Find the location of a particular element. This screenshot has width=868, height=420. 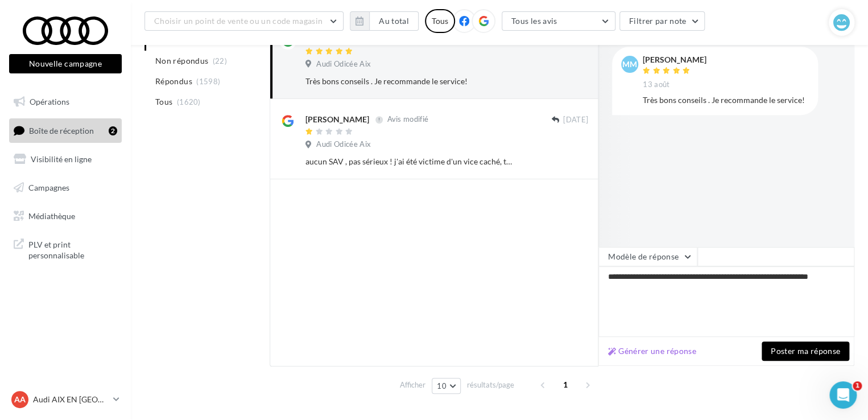

span: Non répondus is located at coordinates (181, 61).